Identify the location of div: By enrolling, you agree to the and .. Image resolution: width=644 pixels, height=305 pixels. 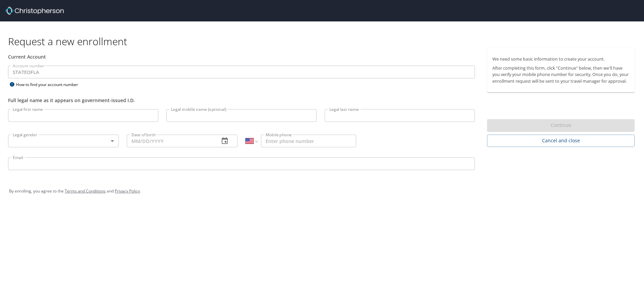
(322, 191).